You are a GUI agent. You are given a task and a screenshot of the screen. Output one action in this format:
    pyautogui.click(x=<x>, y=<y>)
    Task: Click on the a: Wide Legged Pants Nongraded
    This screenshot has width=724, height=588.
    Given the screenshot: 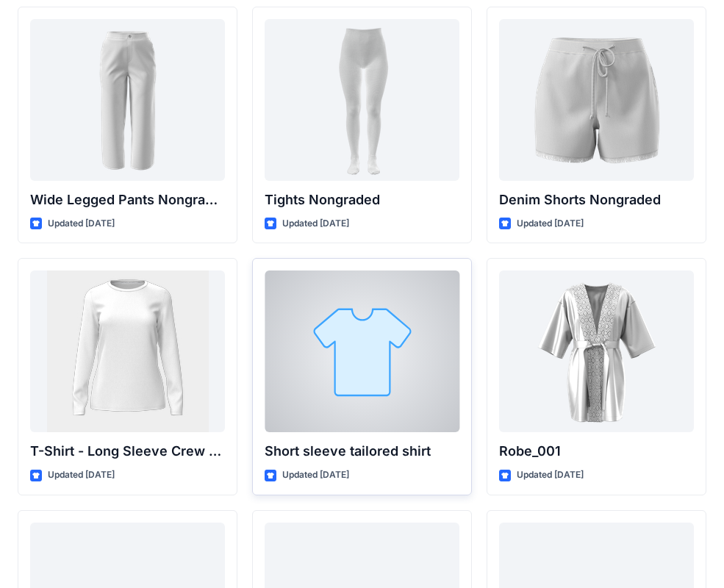 What is the action you would take?
    pyautogui.click(x=127, y=100)
    